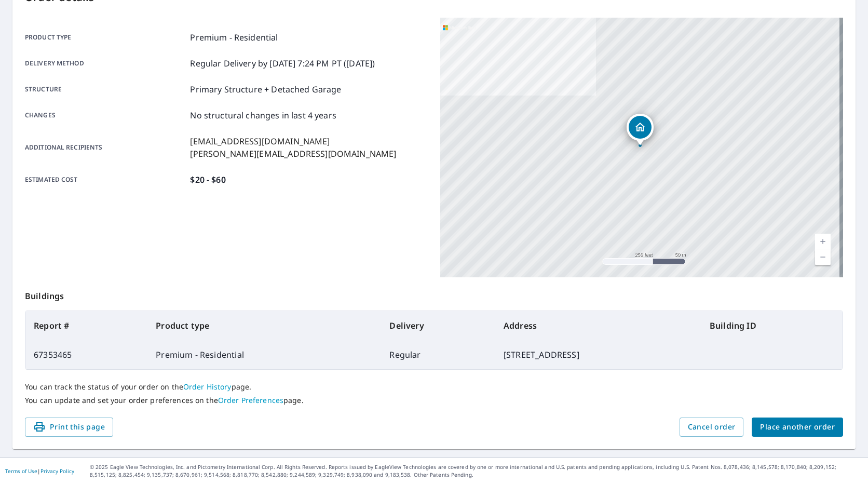 The width and height of the screenshot is (868, 484). What do you see at coordinates (434, 294) in the screenshot?
I see `p: Buildings` at bounding box center [434, 294].